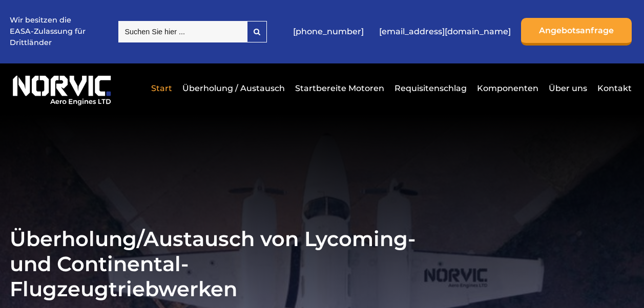 The image size is (644, 308). Describe the element at coordinates (340, 88) in the screenshot. I see `a: Startbereite Motoren` at that location.